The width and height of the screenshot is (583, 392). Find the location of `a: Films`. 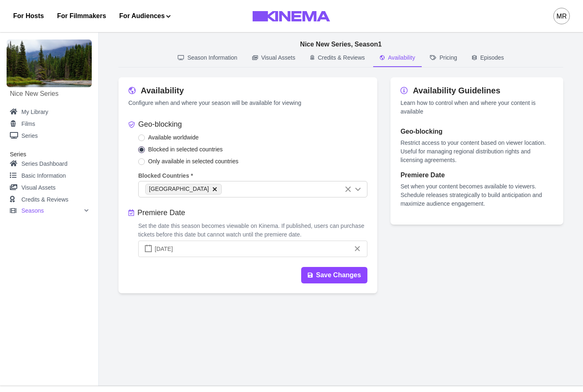

a: Films is located at coordinates (49, 124).